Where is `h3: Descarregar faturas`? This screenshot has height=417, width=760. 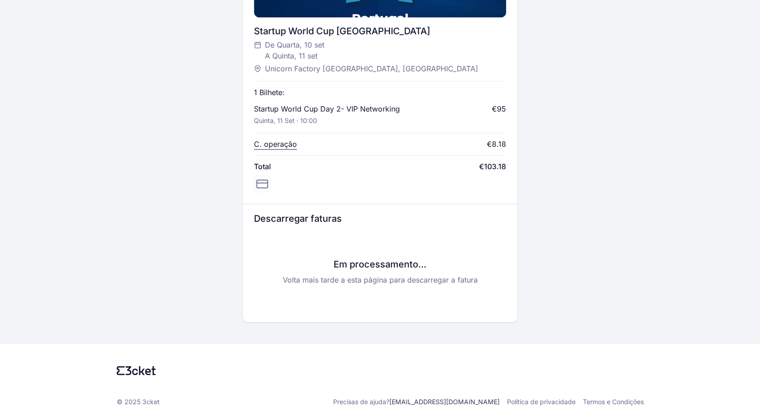 h3: Descarregar faturas is located at coordinates (380, 219).